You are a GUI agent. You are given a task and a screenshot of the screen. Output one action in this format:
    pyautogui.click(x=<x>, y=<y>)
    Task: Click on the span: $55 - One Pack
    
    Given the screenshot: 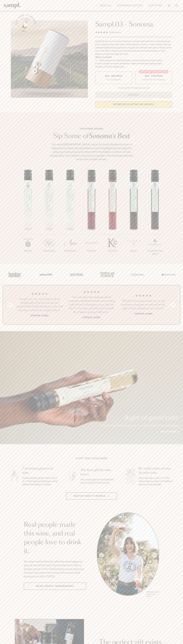 What is the action you would take?
    pyautogui.click(x=114, y=76)
    